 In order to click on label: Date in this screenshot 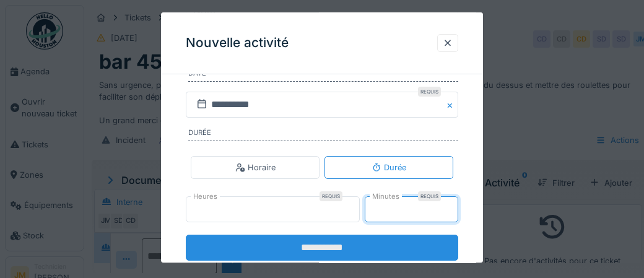, I will do `click(323, 76)`.